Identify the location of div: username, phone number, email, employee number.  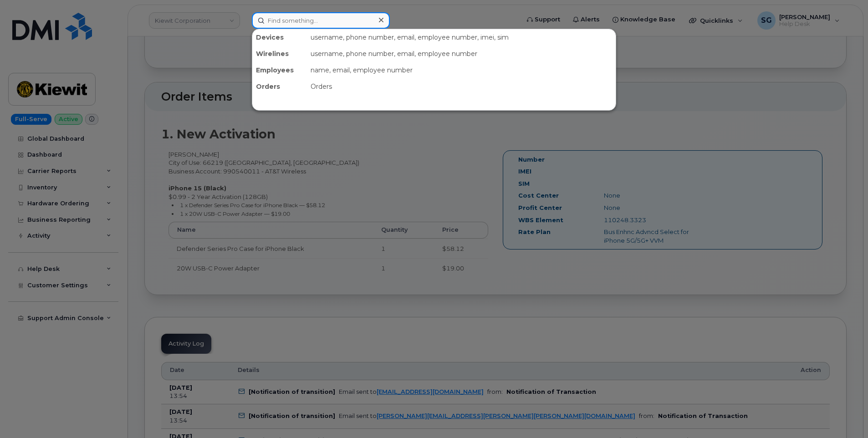
(461, 54).